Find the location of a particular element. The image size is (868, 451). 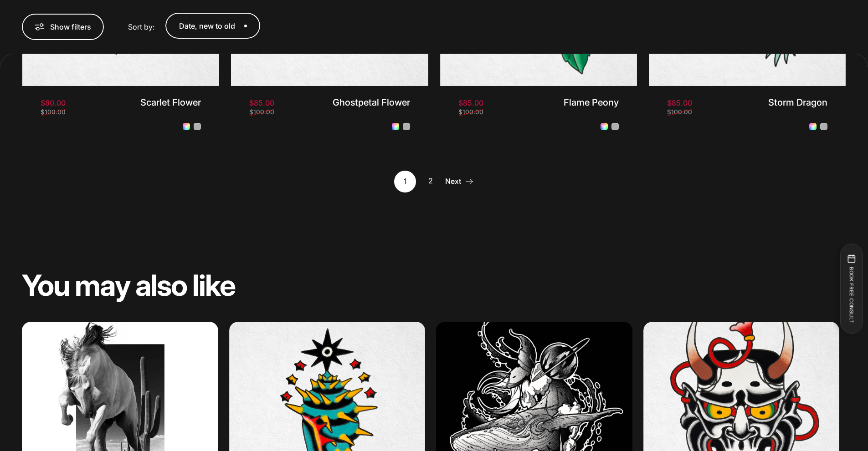

a: Storm Dragon is located at coordinates (797, 102).